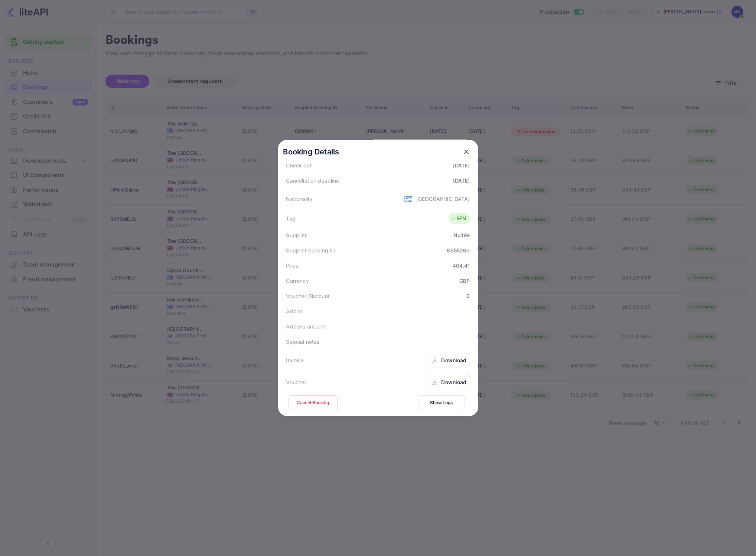 The height and width of the screenshot is (556, 756). Describe the element at coordinates (408, 199) in the screenshot. I see `span: United States` at that location.